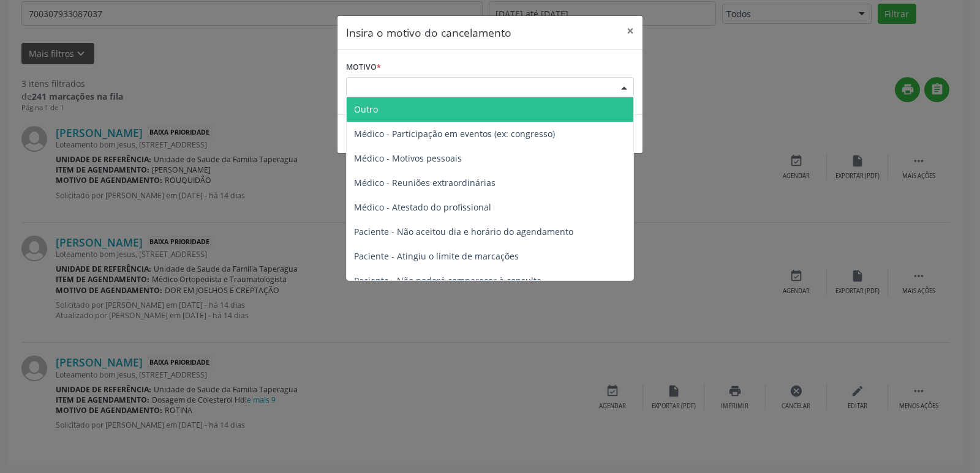 This screenshot has height=473, width=980. What do you see at coordinates (408, 158) in the screenshot?
I see `span: Médico - Motivos pessoais` at bounding box center [408, 158].